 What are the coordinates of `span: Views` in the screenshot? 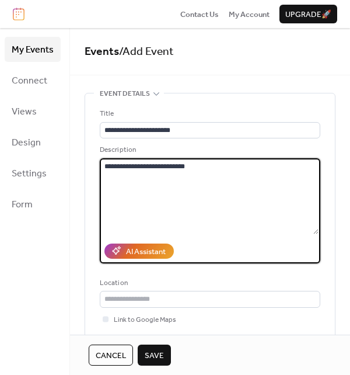 It's located at (24, 112).